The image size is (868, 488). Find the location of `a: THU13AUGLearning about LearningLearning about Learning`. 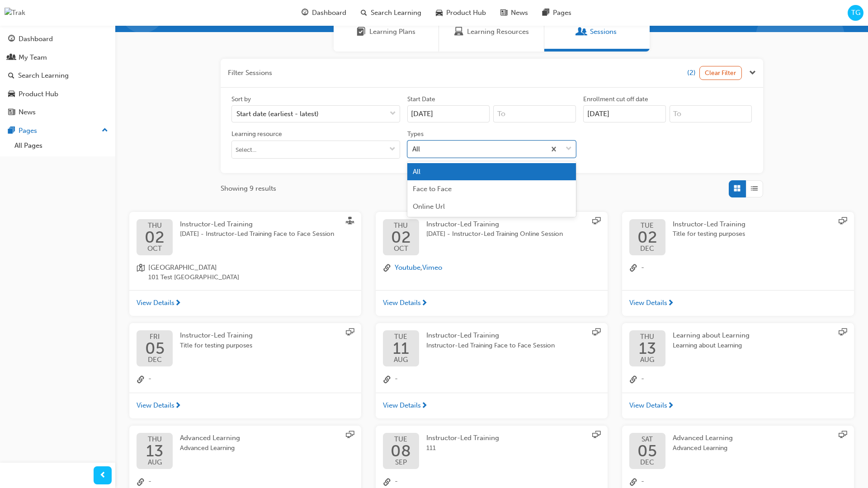

a: THU13AUGLearning about LearningLearning about Learning is located at coordinates (737, 349).